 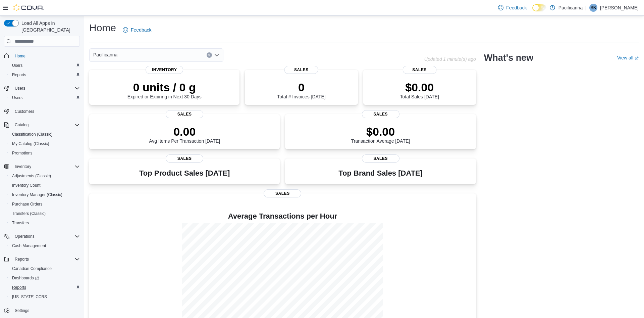 What do you see at coordinates (637, 58) in the screenshot?
I see `svg: External link` at bounding box center [637, 58].